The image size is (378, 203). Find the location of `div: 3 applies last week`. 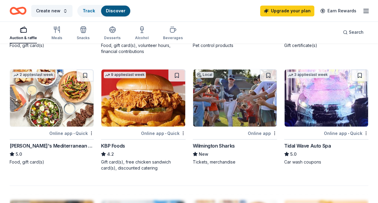

div: 3 applies last week is located at coordinates (308, 75).